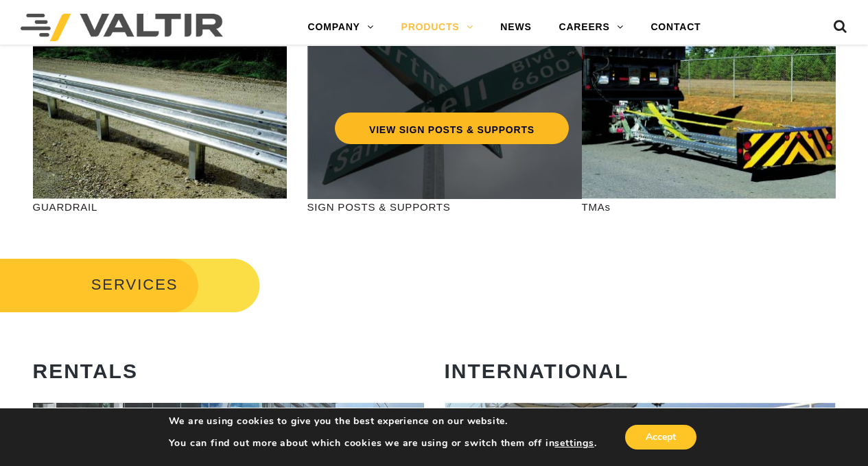 Image resolution: width=868 pixels, height=466 pixels. What do you see at coordinates (451, 128) in the screenshot?
I see `a: VIEW SIGN POSTS & SUPPORTS` at bounding box center [451, 128].